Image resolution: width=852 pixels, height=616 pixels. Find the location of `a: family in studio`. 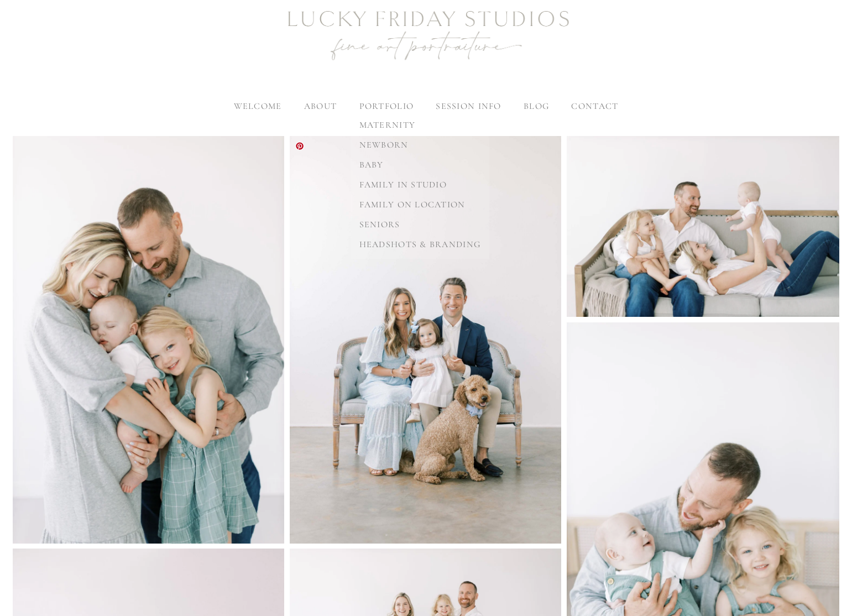

a: family in studio is located at coordinates (420, 185).